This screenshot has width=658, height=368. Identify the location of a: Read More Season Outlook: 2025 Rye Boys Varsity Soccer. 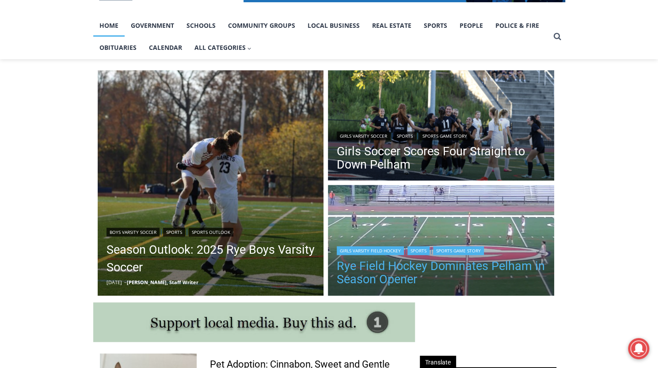
(211, 183).